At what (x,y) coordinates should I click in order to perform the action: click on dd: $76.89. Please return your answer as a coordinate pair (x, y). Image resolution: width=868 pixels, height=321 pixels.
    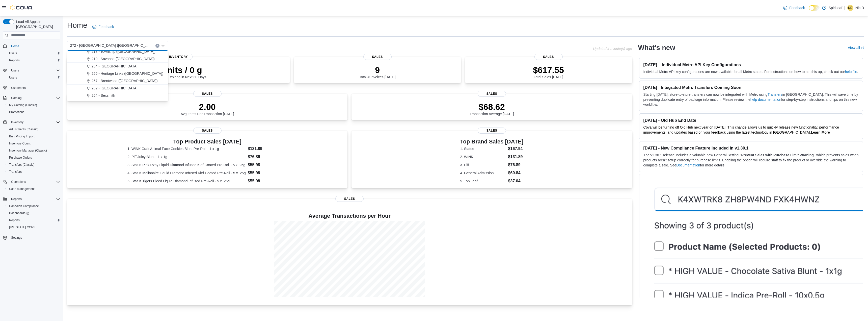
    Looking at the image, I should click on (267, 157).